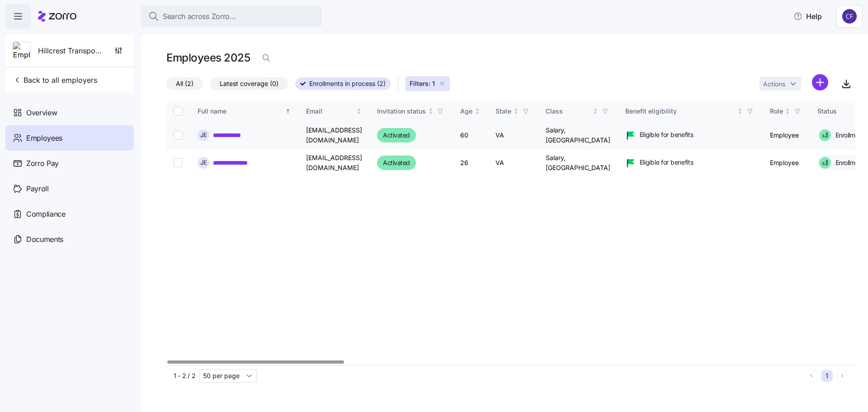  Describe the element at coordinates (842, 376) in the screenshot. I see `button: Next page` at that location.